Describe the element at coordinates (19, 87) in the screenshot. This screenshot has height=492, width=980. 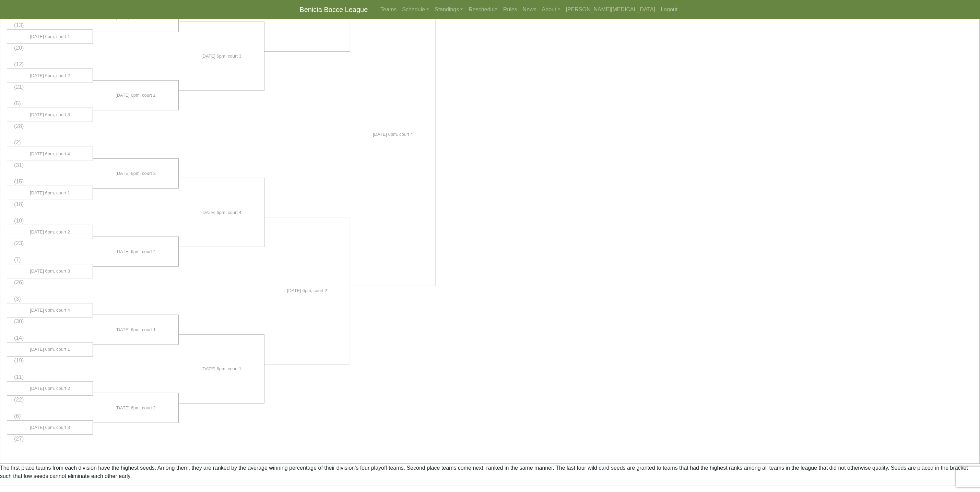
I see `span: (21)` at that location.